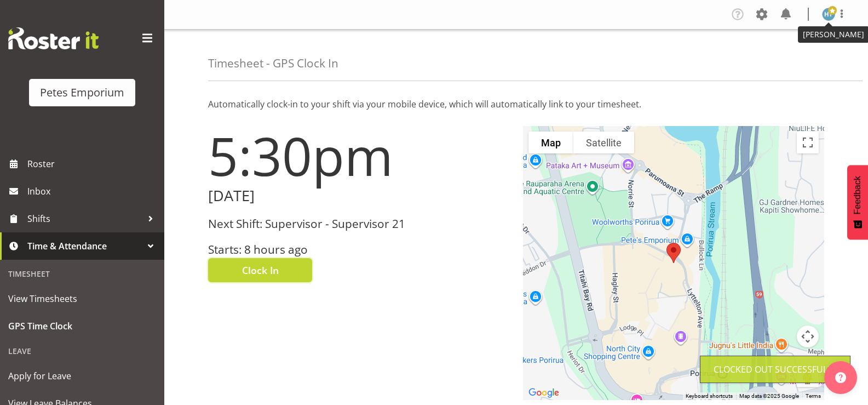  I want to click on span: Inbox, so click(93, 191).